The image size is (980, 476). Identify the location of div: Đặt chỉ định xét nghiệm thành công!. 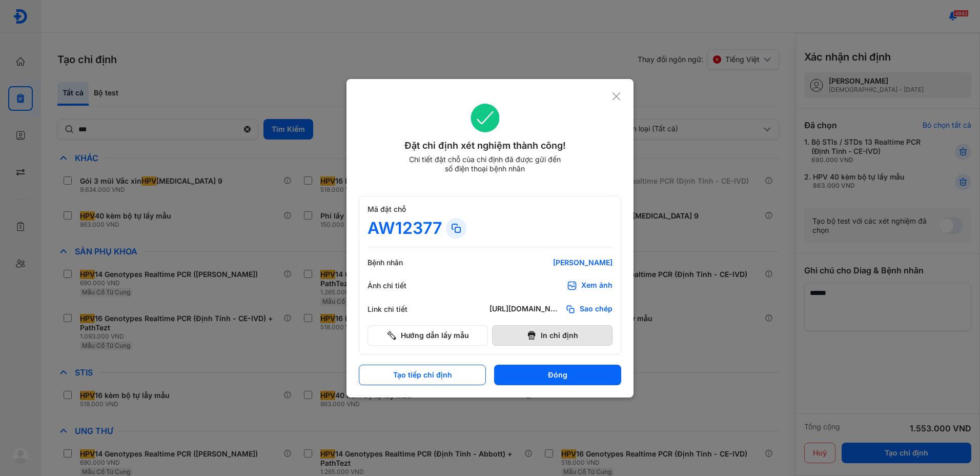
(485, 146).